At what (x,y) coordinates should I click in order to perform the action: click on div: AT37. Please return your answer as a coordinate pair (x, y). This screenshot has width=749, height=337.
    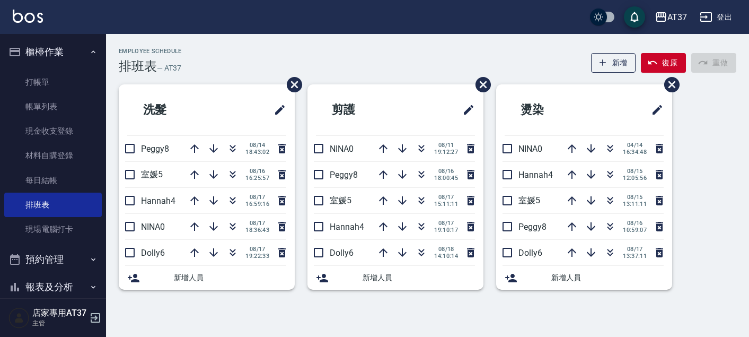
    Looking at the image, I should click on (677, 17).